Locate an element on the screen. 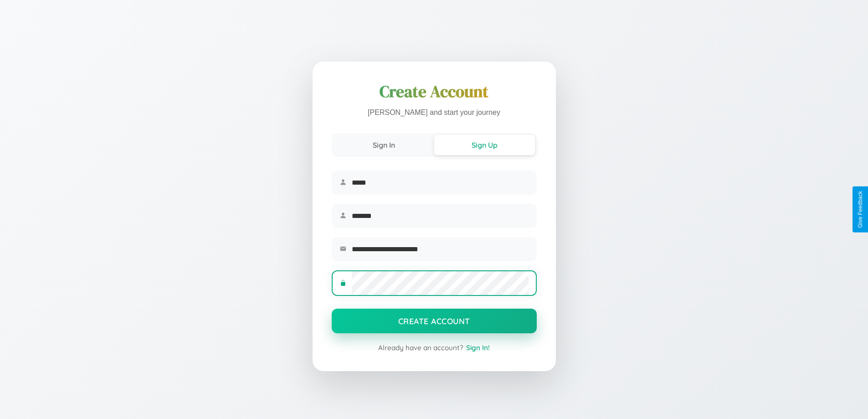  span: Sign In! is located at coordinates (478, 347).